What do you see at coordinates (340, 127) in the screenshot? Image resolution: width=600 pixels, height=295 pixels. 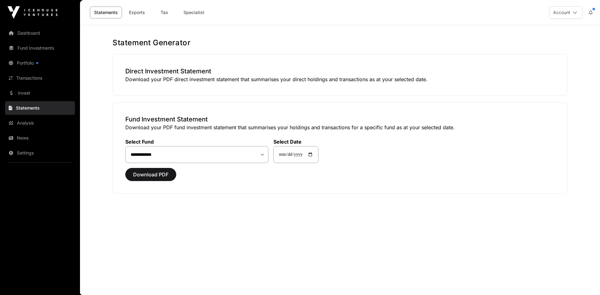 I see `p: Download your PDF fund investment statement that summarises your holdings and transactions for a ...` at bounding box center [340, 127].